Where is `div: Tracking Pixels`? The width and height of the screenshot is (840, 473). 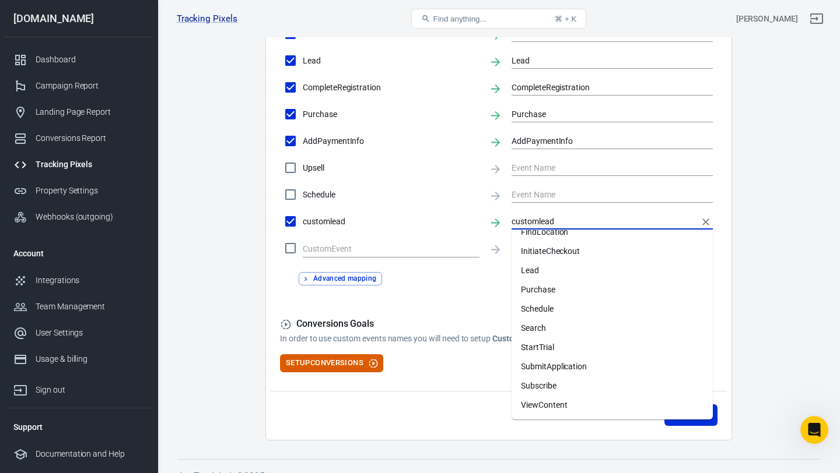
div: Tracking Pixels is located at coordinates (90, 164).